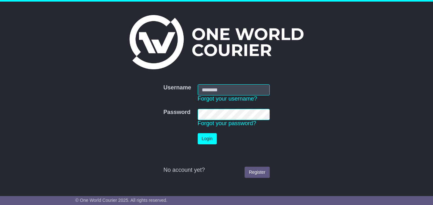 This screenshot has width=433, height=205. Describe the element at coordinates (177, 112) in the screenshot. I see `label: Password` at that location.